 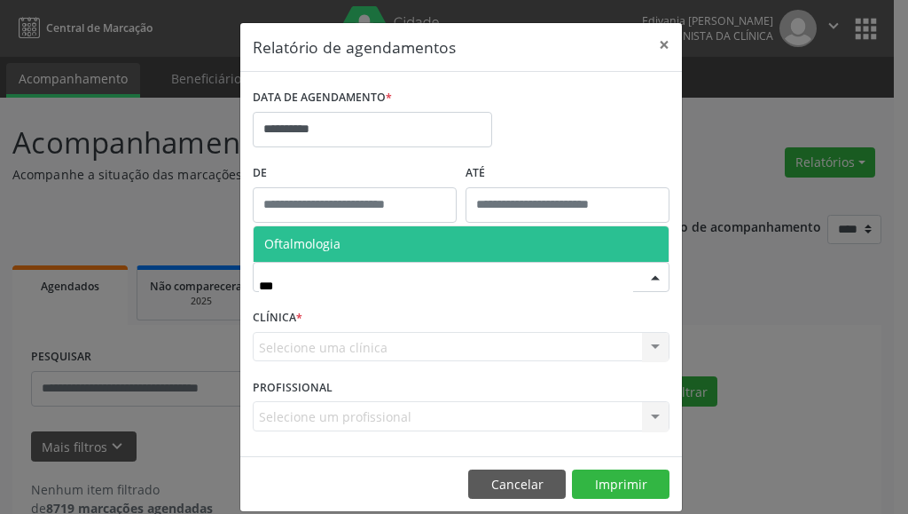 What do you see at coordinates (278, 318) in the screenshot?
I see `label: CLÍNICA` at bounding box center [278, 318].